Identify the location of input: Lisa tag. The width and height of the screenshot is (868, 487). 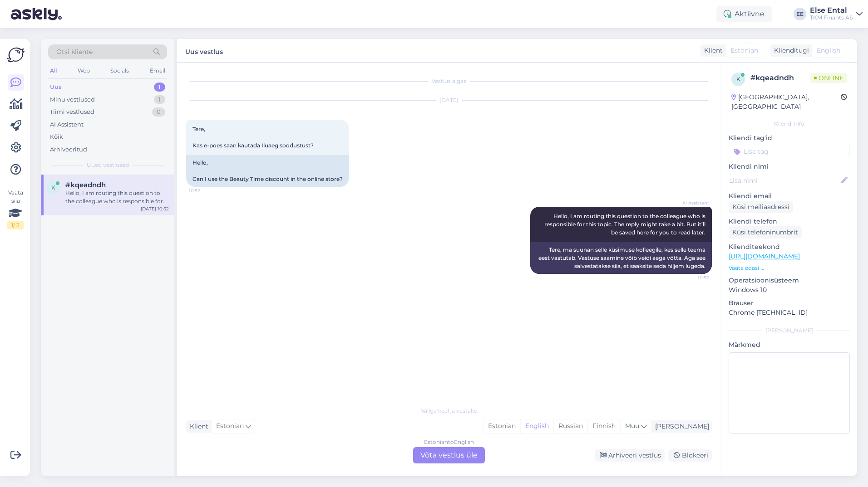
(789, 151).